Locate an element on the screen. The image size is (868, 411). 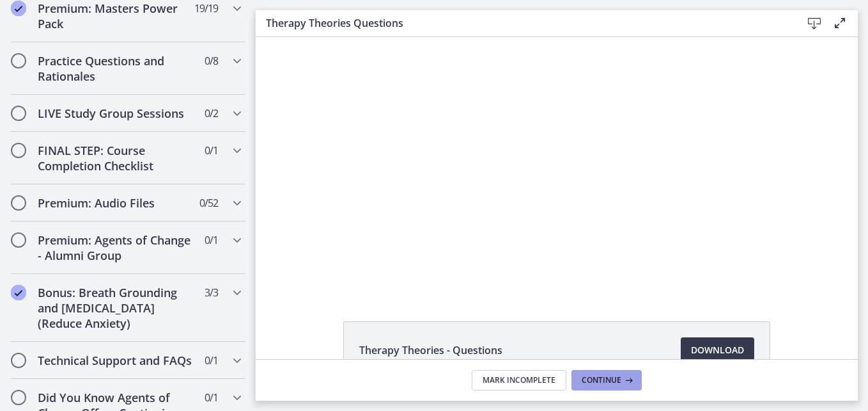
button: Mark Incomplete is located at coordinates (519, 380).